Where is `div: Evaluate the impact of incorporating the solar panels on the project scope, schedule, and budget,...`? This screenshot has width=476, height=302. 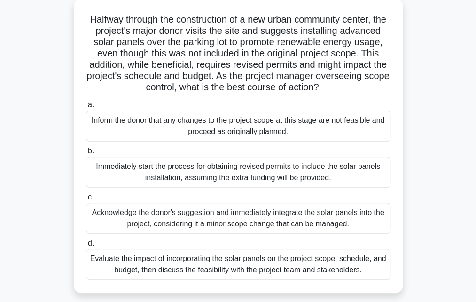 div: Evaluate the impact of incorporating the solar panels on the project scope, schedule, and budget,... is located at coordinates (238, 264).